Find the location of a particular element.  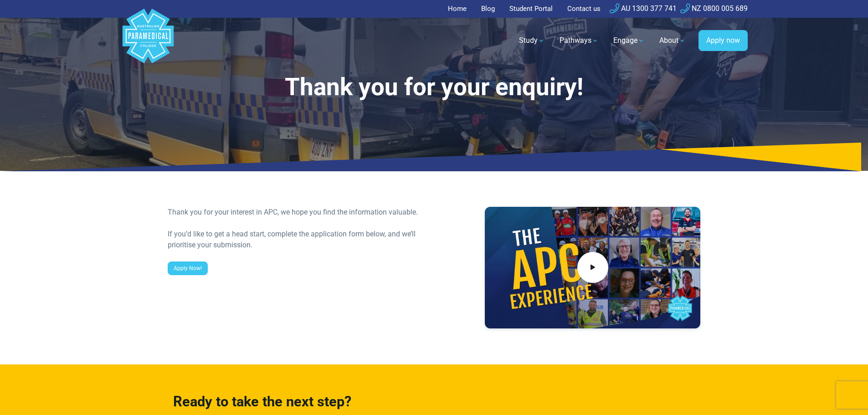

a: Engage is located at coordinates (629, 41).